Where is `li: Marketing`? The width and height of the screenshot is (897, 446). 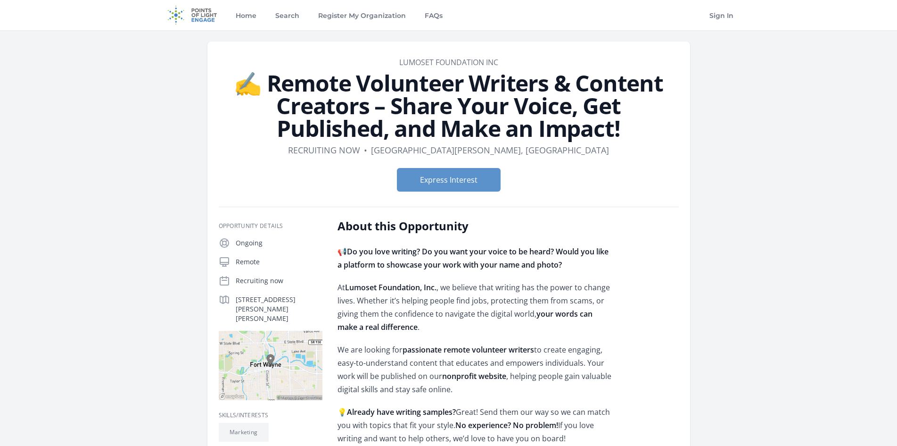 li: Marketing is located at coordinates (244, 432).